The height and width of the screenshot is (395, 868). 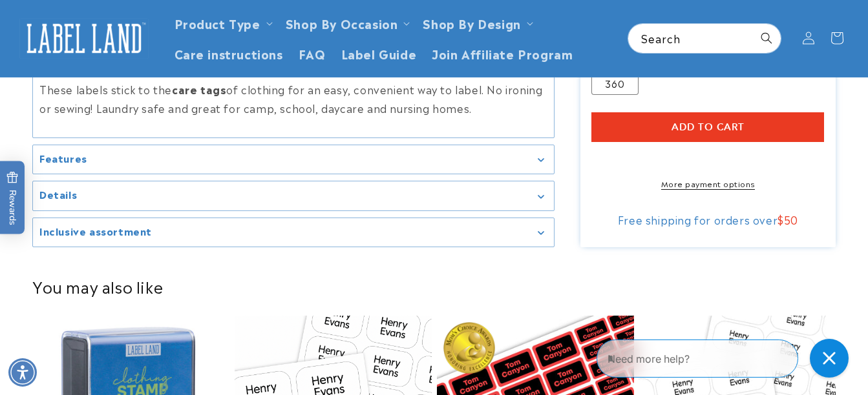 What do you see at coordinates (791, 219) in the screenshot?
I see `span: 50` at bounding box center [791, 219].